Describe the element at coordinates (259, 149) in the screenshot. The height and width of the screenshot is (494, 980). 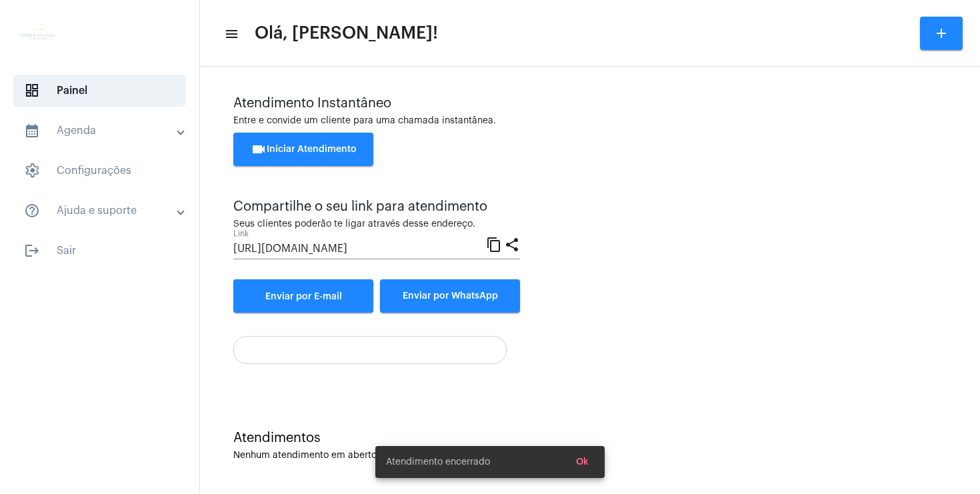
I see `mat-icon: videocam` at that location.